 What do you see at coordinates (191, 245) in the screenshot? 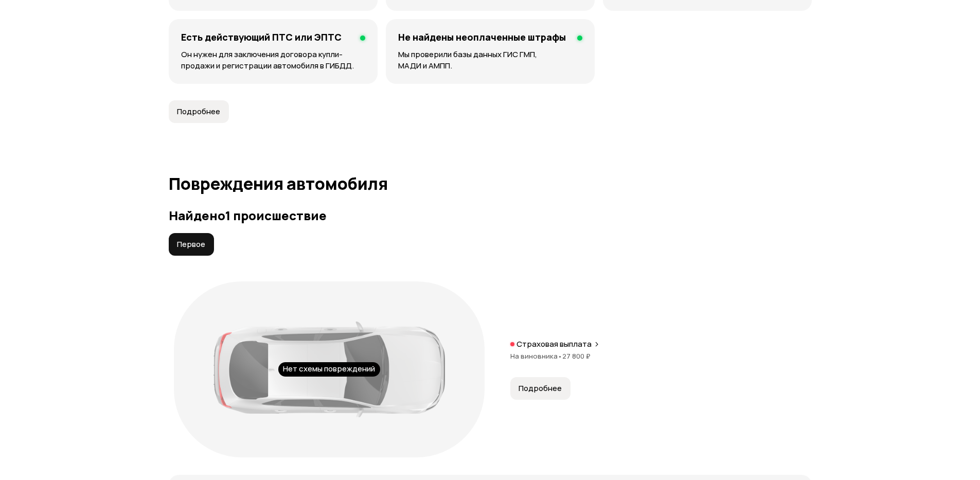
I see `span: Первое` at bounding box center [191, 245].